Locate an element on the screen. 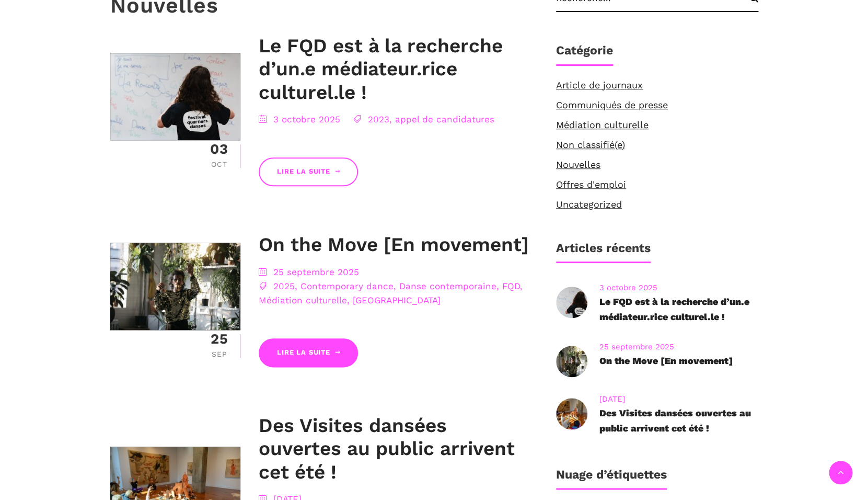  div: 03 is located at coordinates (219, 149).